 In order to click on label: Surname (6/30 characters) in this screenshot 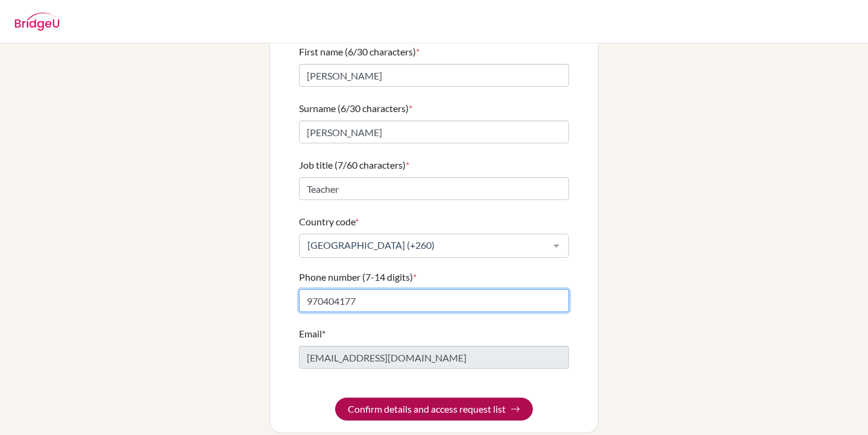, I will do `click(356, 109)`.